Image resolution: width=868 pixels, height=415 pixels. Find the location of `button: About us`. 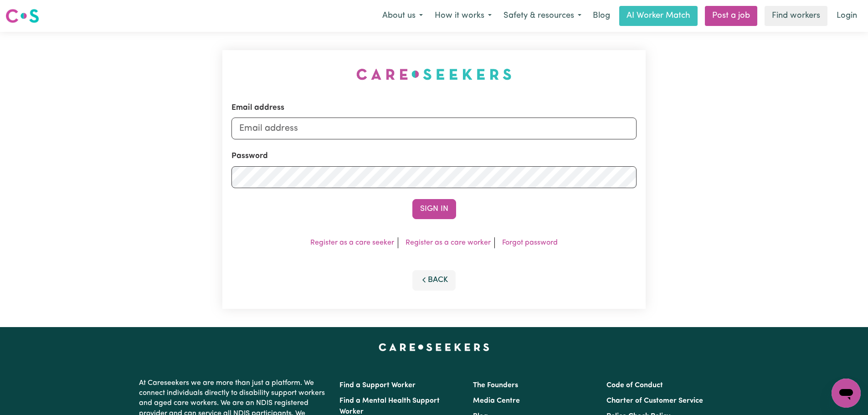

button: About us is located at coordinates (402, 16).